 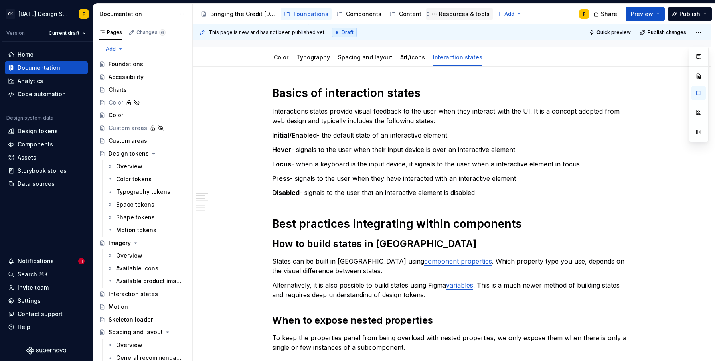 I want to click on a: Documentation, so click(x=46, y=68).